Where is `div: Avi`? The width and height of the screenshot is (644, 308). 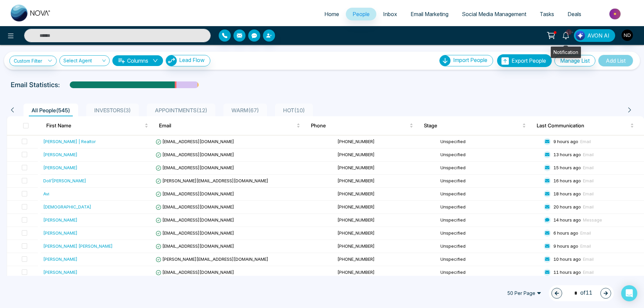 div: Avi is located at coordinates (46, 194).